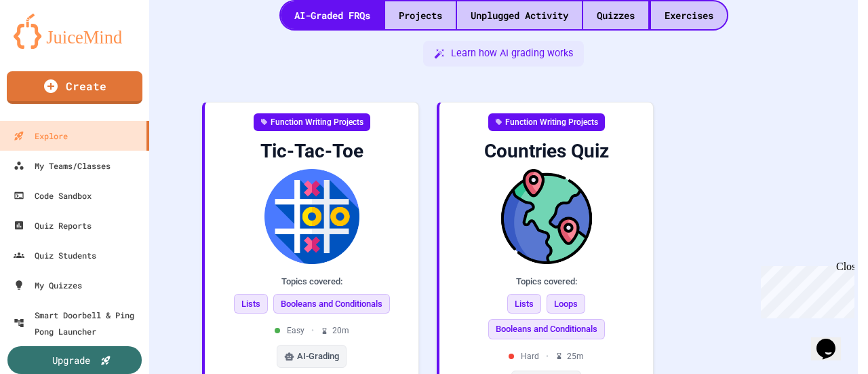  What do you see at coordinates (311, 151) in the screenshot?
I see `div: Tic-Tac-Toe` at bounding box center [311, 151].